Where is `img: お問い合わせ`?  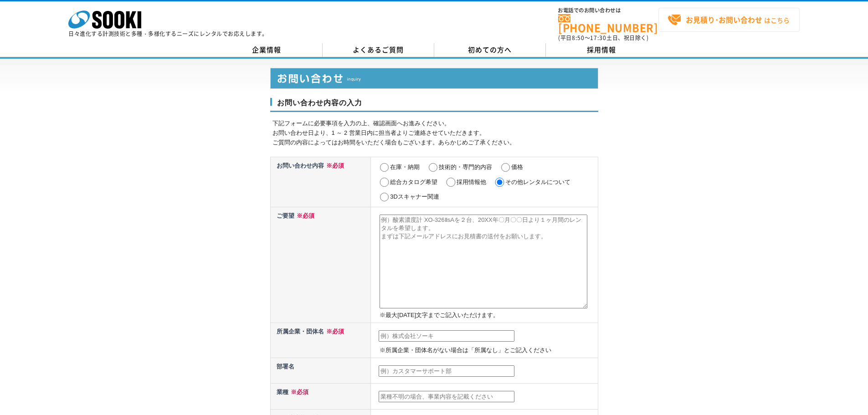 img: お問い合わせ is located at coordinates (434, 78).